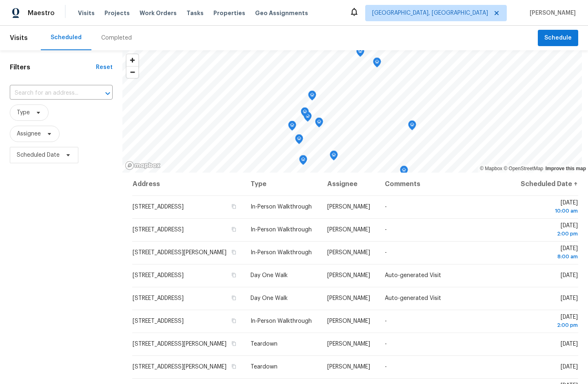  Describe the element at coordinates (23, 113) in the screenshot. I see `span: Type` at that location.